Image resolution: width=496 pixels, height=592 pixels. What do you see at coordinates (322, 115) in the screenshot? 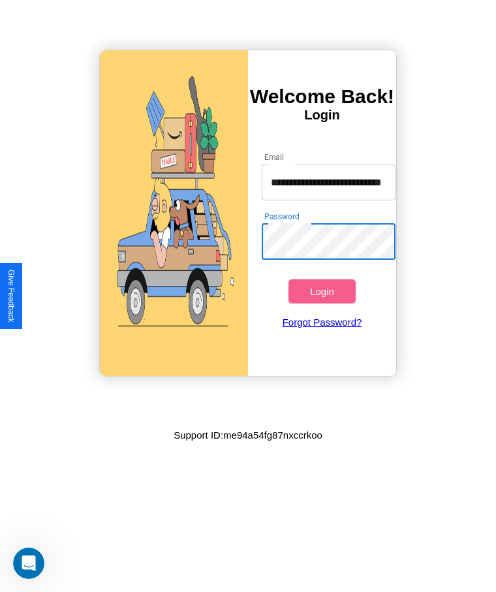
I see `h4: Login` at bounding box center [322, 115].